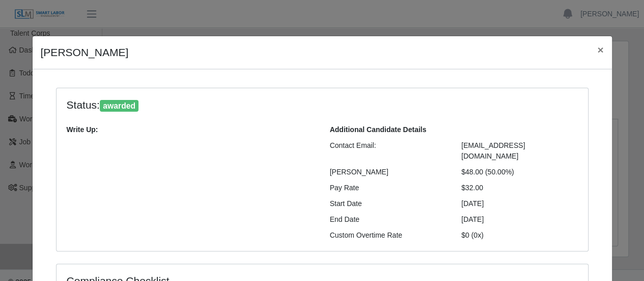 Image resolution: width=644 pixels, height=281 pixels. I want to click on div: Contact Email:, so click(388, 151).